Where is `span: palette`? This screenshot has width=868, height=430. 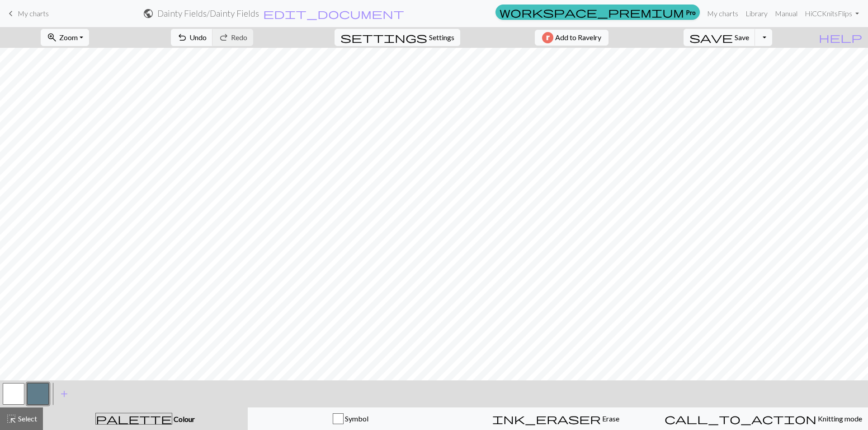
span: palette is located at coordinates (133, 419).